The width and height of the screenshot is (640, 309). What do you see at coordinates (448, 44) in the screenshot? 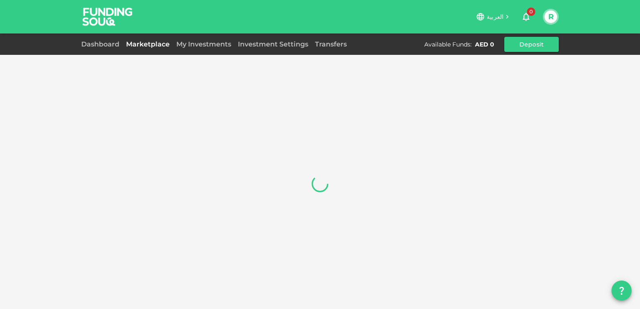
I see `div: Available Funds :` at bounding box center [448, 44].